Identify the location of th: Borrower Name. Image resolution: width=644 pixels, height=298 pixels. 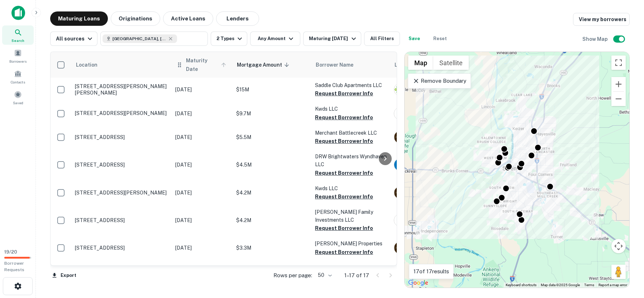
(351, 65).